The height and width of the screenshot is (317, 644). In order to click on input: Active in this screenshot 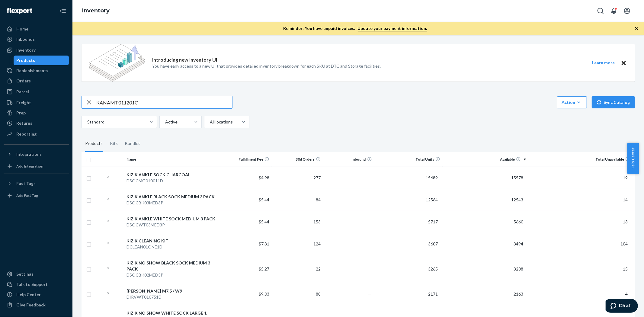, I will do `click(165, 122)`.